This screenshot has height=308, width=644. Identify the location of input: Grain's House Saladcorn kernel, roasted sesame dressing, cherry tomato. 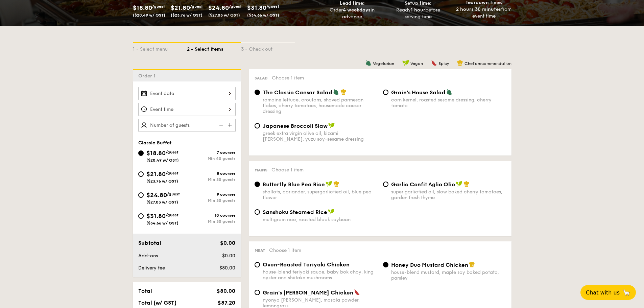
(386, 92).